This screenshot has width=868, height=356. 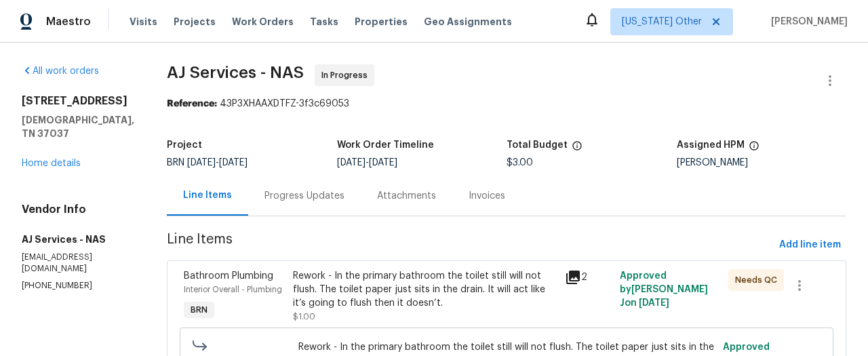 What do you see at coordinates (810, 244) in the screenshot?
I see `span: Add line item` at bounding box center [810, 244].